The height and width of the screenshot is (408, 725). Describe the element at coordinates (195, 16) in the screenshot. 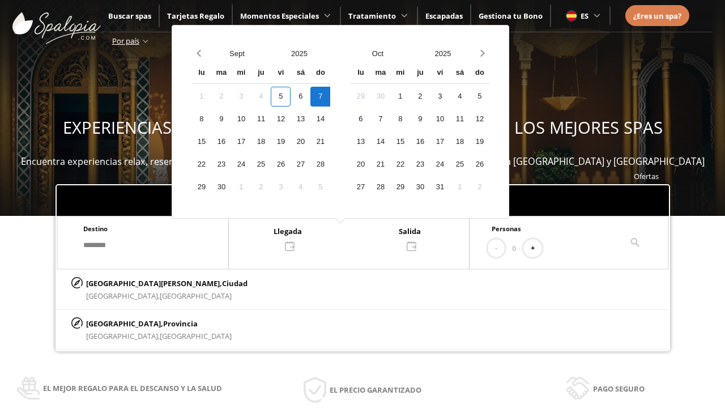

I see `a: Tarjetas Regalo` at that location.